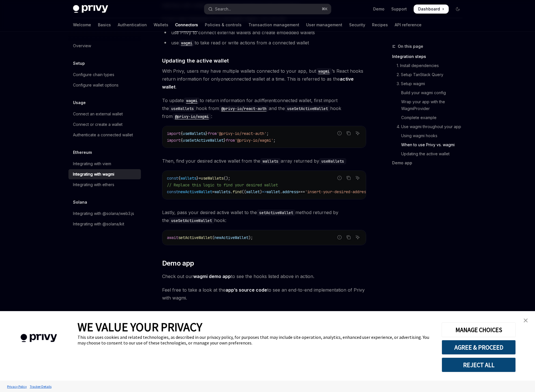 The width and height of the screenshot is (535, 392). What do you see at coordinates (241, 134) in the screenshot?
I see `span: '@privy-io/react-auth'` at bounding box center [241, 134].